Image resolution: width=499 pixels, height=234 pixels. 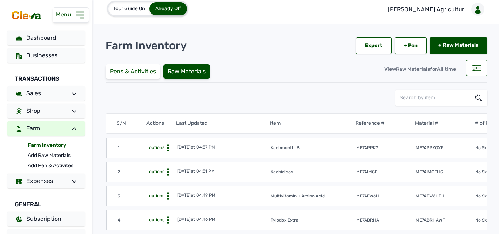 I want to click on td: me7afw6hfH, so click(x=445, y=196).